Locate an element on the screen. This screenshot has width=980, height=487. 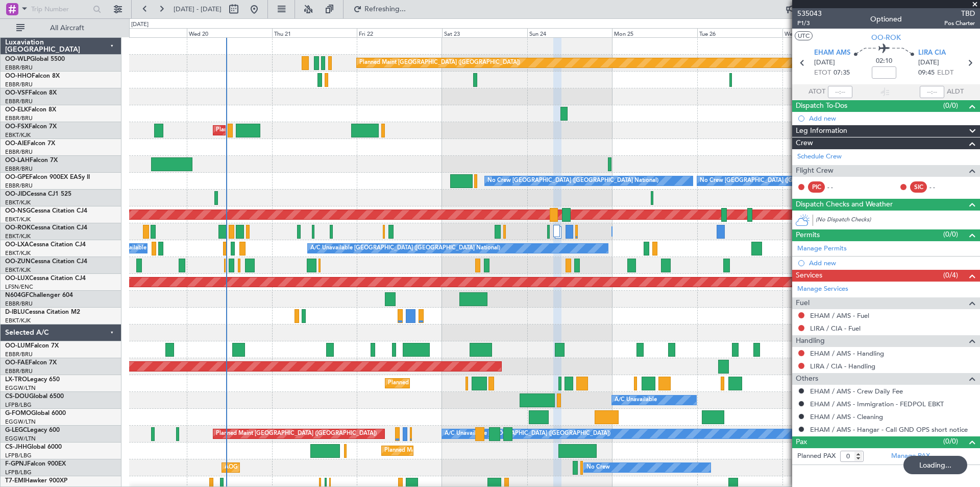
div: SIC is located at coordinates (918, 186).